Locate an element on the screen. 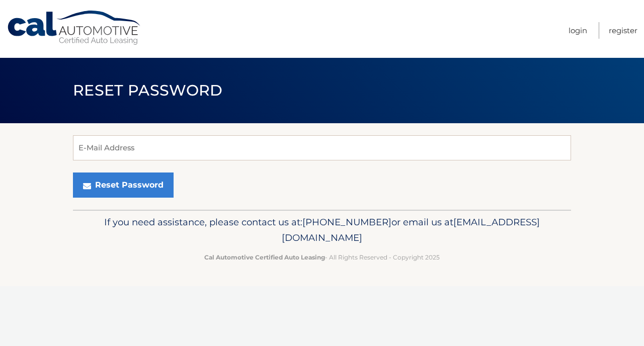 Image resolution: width=644 pixels, height=346 pixels. a: Cal Automotive is located at coordinates (74, 28).